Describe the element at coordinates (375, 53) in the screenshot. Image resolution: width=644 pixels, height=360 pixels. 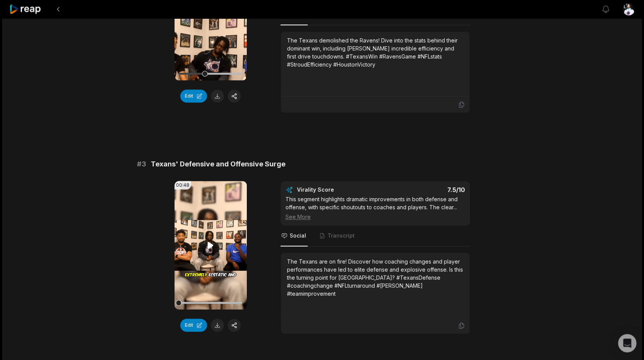
I see `div: The Texans demolished the Ravens! Dive into the stats behind their dominant win, including [PERSO...` at that location.